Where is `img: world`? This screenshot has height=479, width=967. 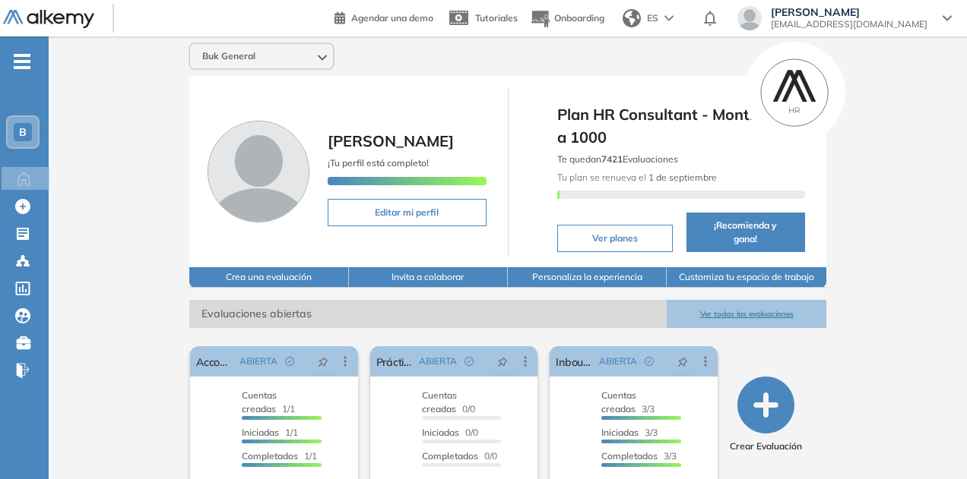
img: world is located at coordinates (631, 18).